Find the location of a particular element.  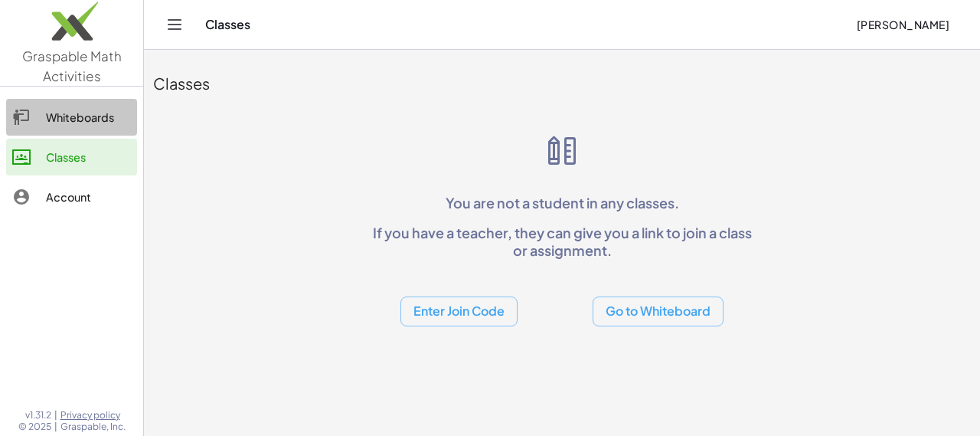

span: v1.31.2 is located at coordinates (38, 415).